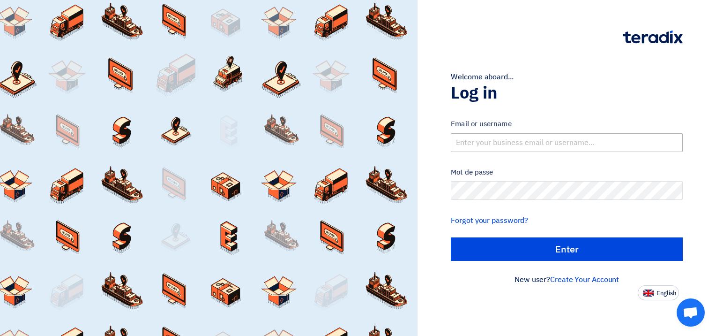 This screenshot has width=716, height=336. Describe the element at coordinates (659, 292) in the screenshot. I see `button: English` at that location.